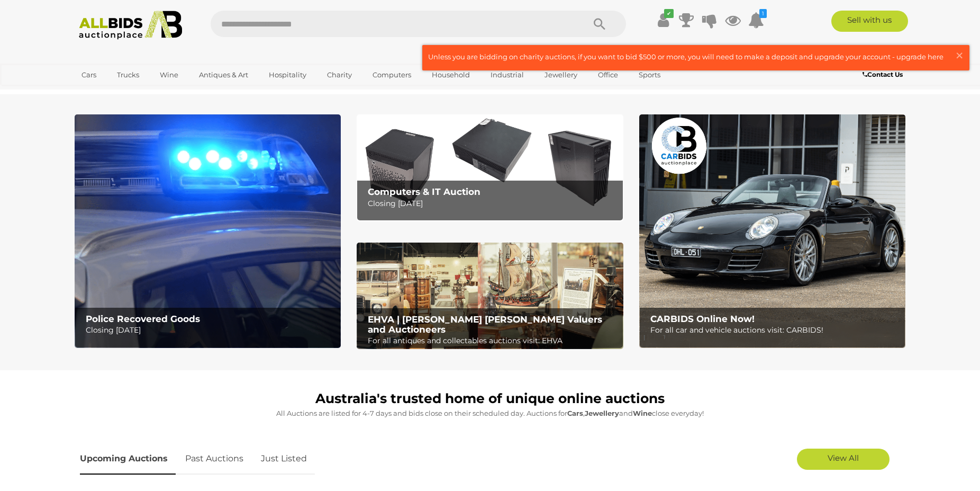  Describe the element at coordinates (283, 458) in the screenshot. I see `a: Just Listed` at that location.